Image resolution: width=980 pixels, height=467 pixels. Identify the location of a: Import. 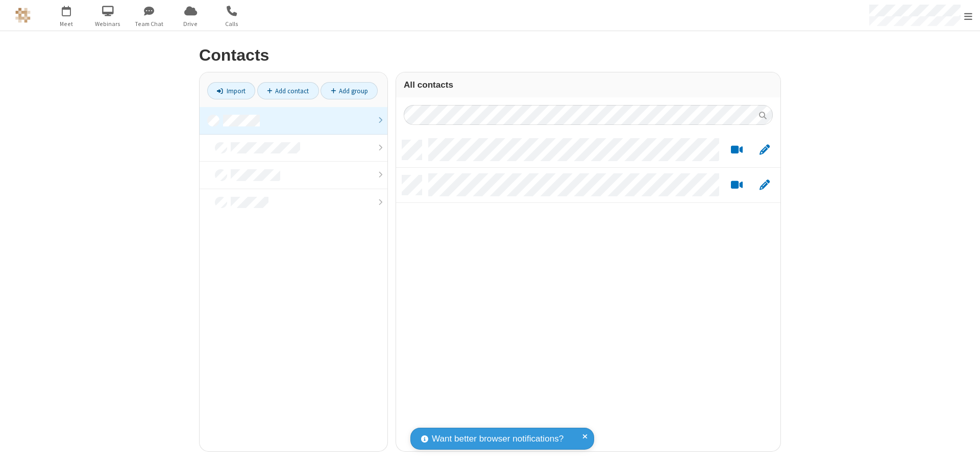
(231, 91).